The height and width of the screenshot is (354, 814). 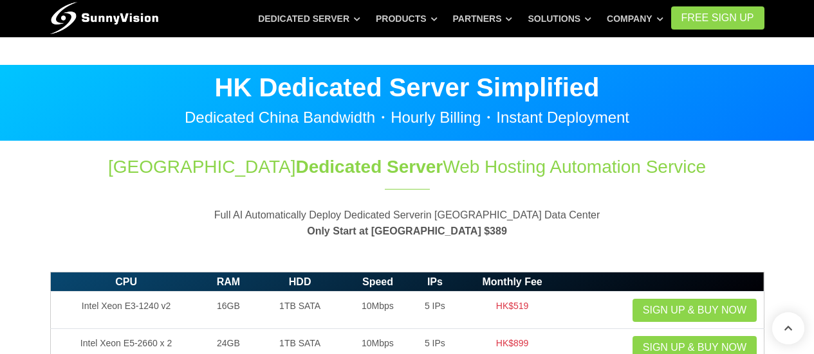 I want to click on td: Intel Xeon E3-1240 v2, so click(x=126, y=311).